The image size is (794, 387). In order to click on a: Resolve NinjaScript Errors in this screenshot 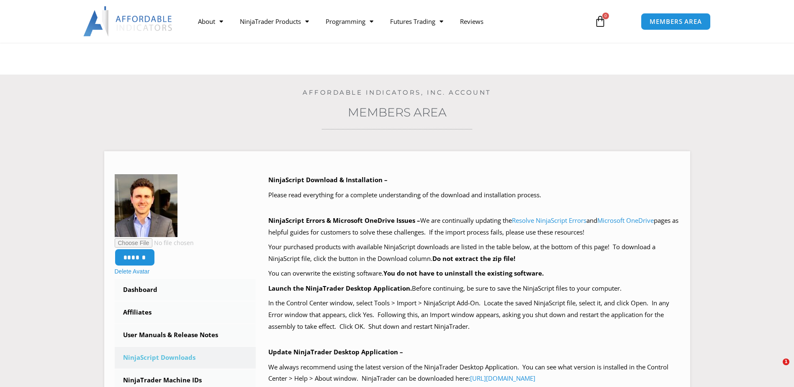, I will do `click(549, 220)`.